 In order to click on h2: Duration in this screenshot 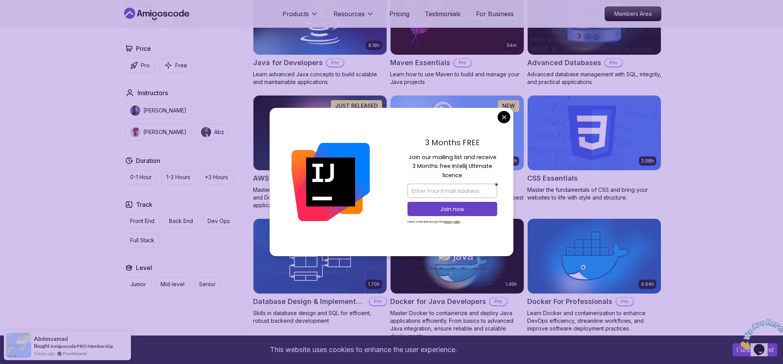, I will do `click(148, 161)`.